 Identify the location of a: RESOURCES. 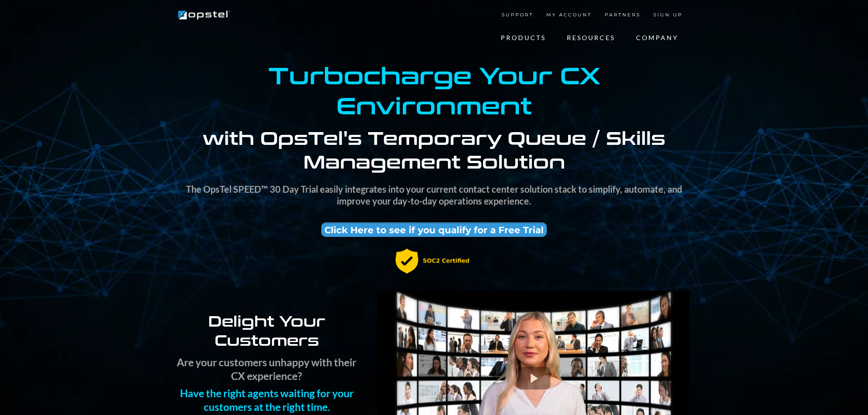
(591, 38).